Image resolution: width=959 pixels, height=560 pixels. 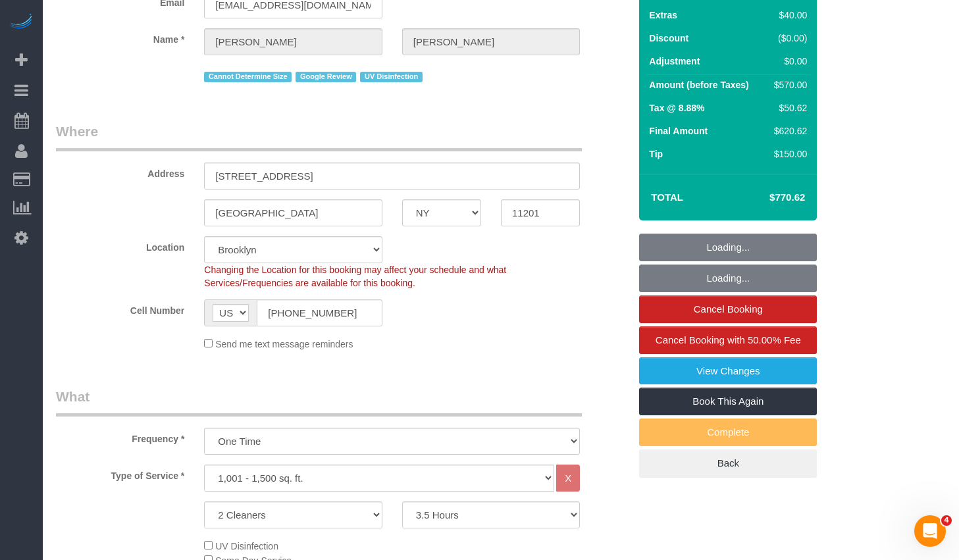 What do you see at coordinates (698, 85) in the screenshot?
I see `label: Amount (before Taxes)` at bounding box center [698, 85].